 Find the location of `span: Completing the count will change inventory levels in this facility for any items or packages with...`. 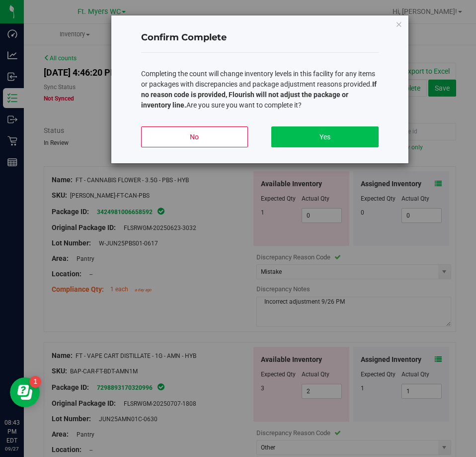

span: Completing the count will change inventory levels in this facility for any items or packages with... is located at coordinates (259, 89).